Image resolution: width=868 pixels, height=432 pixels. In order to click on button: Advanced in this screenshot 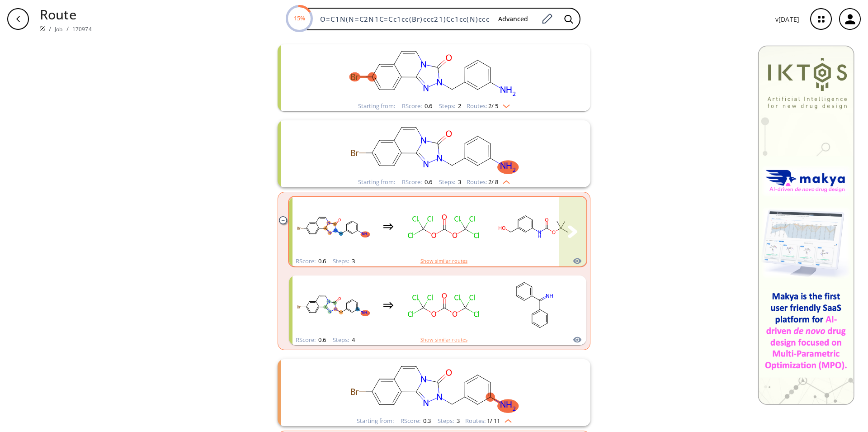, I will do `click(513, 19)`.